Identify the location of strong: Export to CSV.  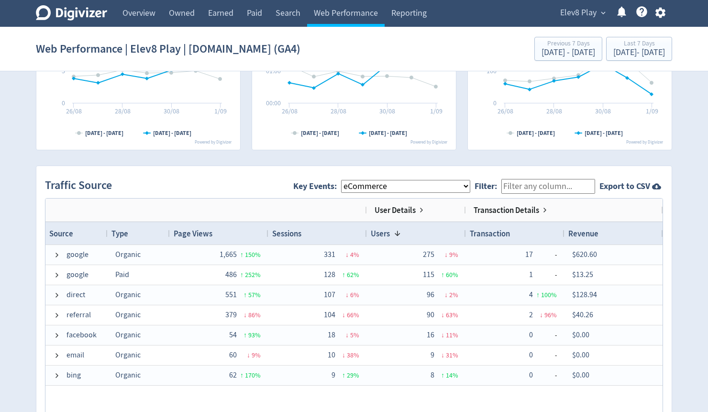
(625, 186).